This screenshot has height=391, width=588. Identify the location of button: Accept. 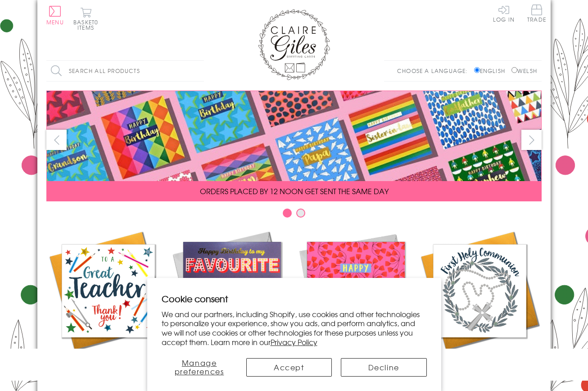
(289, 367).